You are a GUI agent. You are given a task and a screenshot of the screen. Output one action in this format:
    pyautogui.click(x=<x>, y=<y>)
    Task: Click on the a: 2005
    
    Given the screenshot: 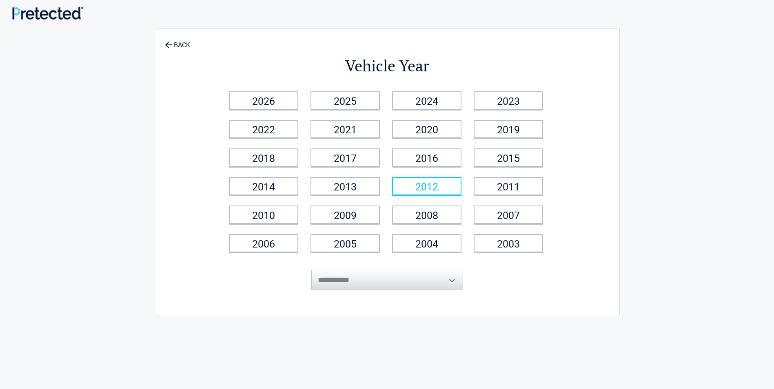 What is the action you would take?
    pyautogui.click(x=345, y=243)
    